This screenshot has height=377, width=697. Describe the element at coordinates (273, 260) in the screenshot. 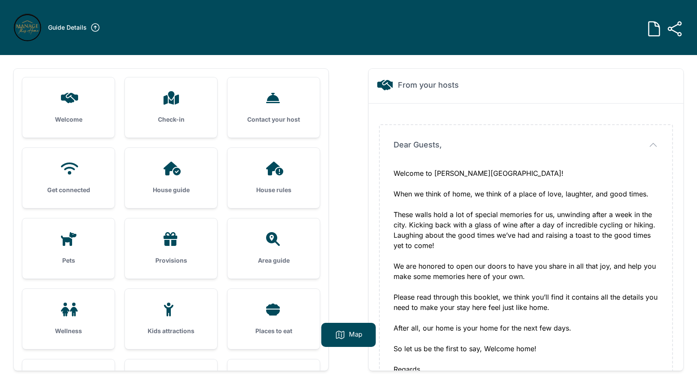

I see `h3: Area guide` at that location.